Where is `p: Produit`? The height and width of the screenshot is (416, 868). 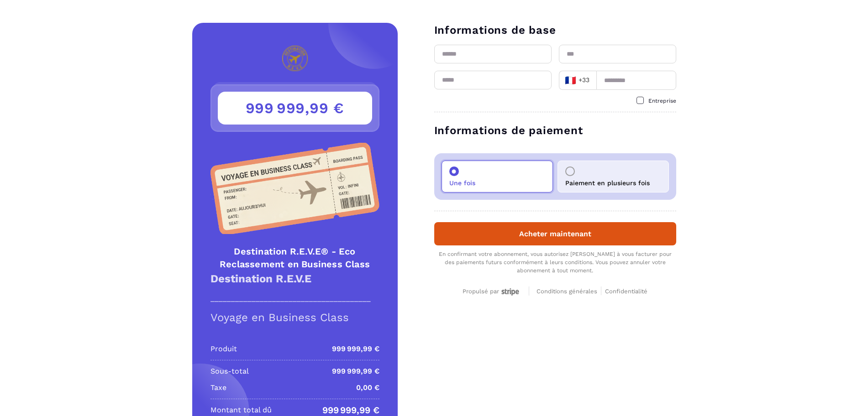
p: Produit is located at coordinates (223, 349).